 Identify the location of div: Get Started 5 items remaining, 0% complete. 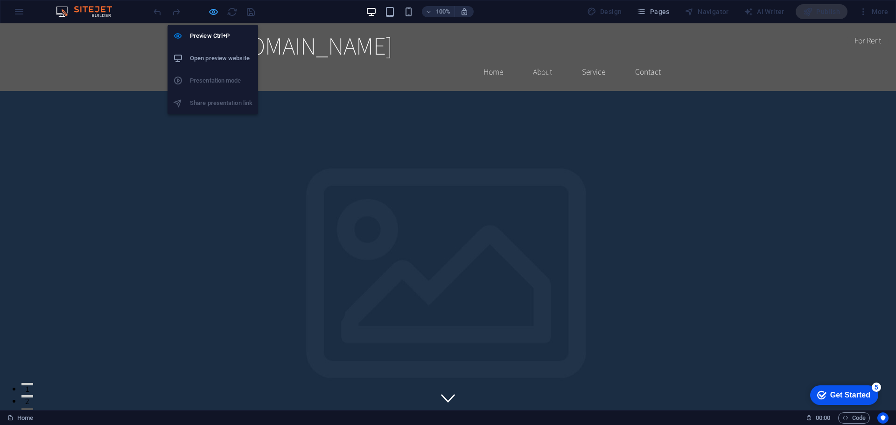
(42, 14).